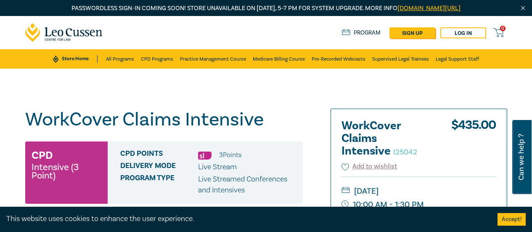 This screenshot has height=232, width=532. What do you see at coordinates (217, 166) in the screenshot?
I see `span: Live Stream` at bounding box center [217, 166].